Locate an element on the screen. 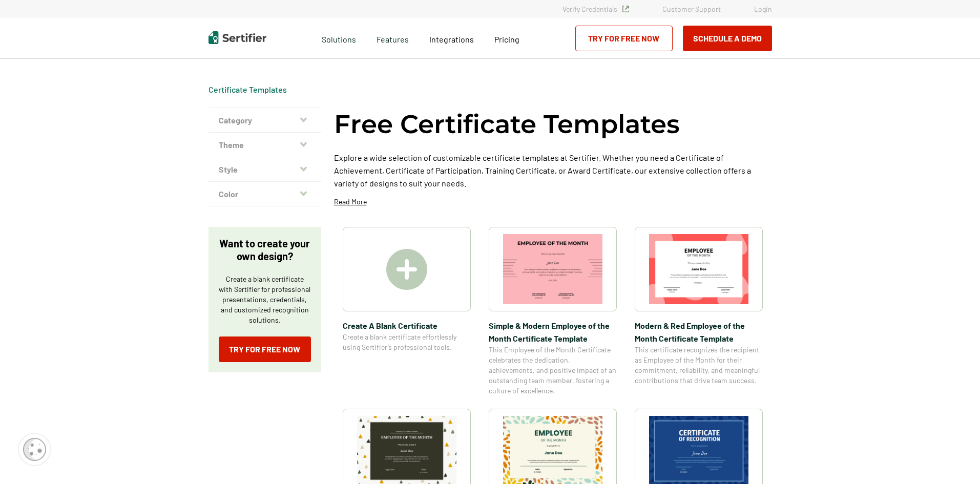 The height and width of the screenshot is (484, 980). a: Customer Support is located at coordinates (692, 9).